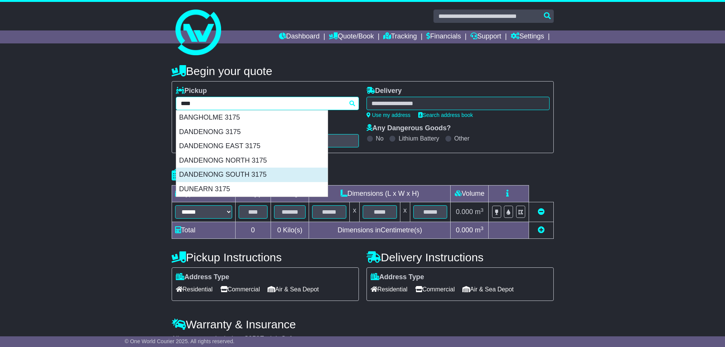 The image size is (725, 347). I want to click on div: DANDENONG 3175, so click(252, 132).